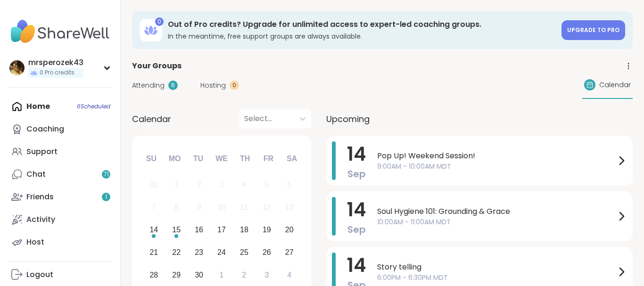  Describe the element at coordinates (199, 207) in the screenshot. I see `div: Not available Tuesday, September 9th, 2025` at that location.